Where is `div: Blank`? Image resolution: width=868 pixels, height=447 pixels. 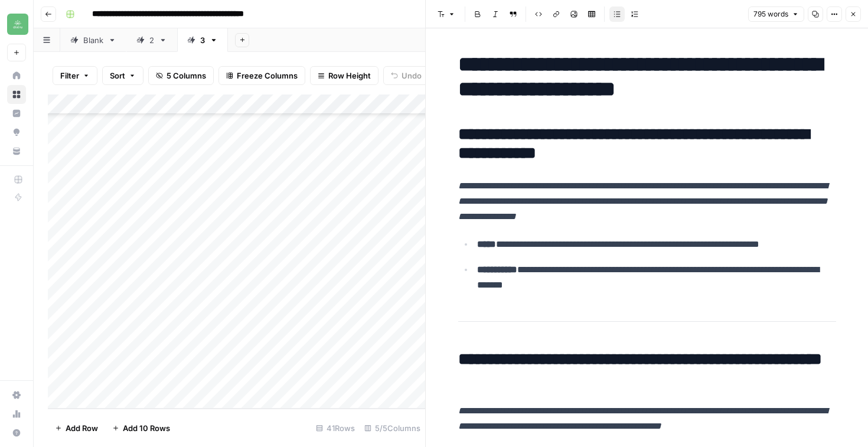
div: Blank is located at coordinates (94, 40).